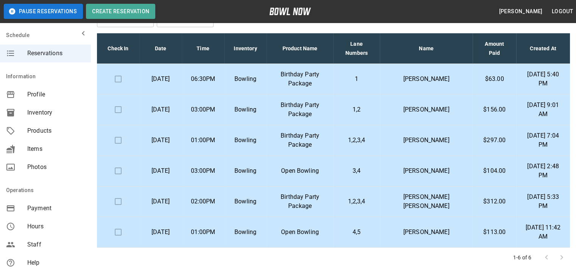 The width and height of the screenshot is (576, 276). Describe the element at coordinates (522, 258) in the screenshot. I see `p: 1-6 of 6` at that location.